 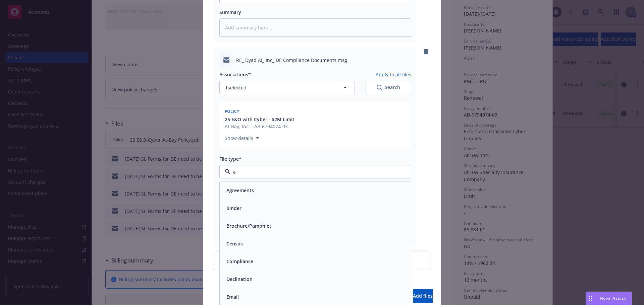 I want to click on button: Agreements, so click(x=240, y=191).